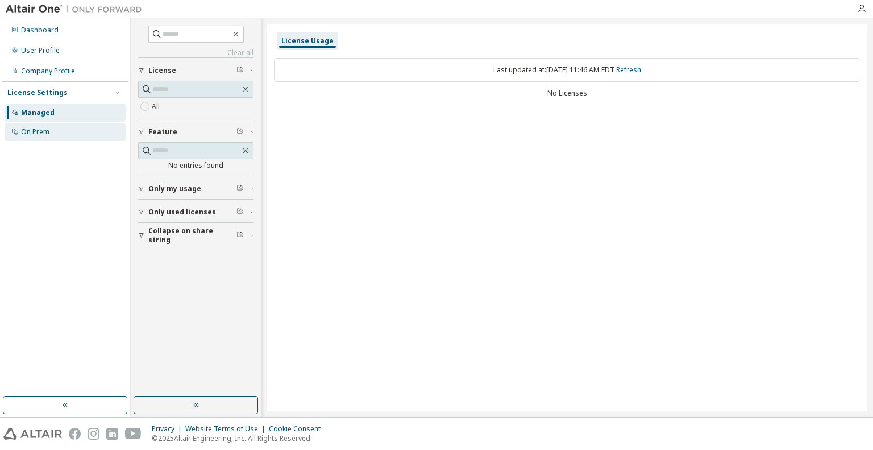  Describe the element at coordinates (227, 429) in the screenshot. I see `div: Website Terms of Use` at that location.